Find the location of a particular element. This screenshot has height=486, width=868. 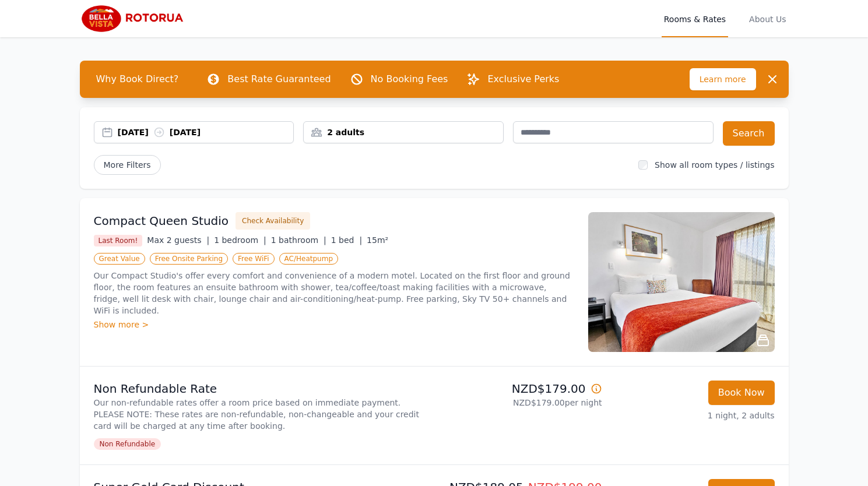

span: 1 bedroom | is located at coordinates (240, 240).